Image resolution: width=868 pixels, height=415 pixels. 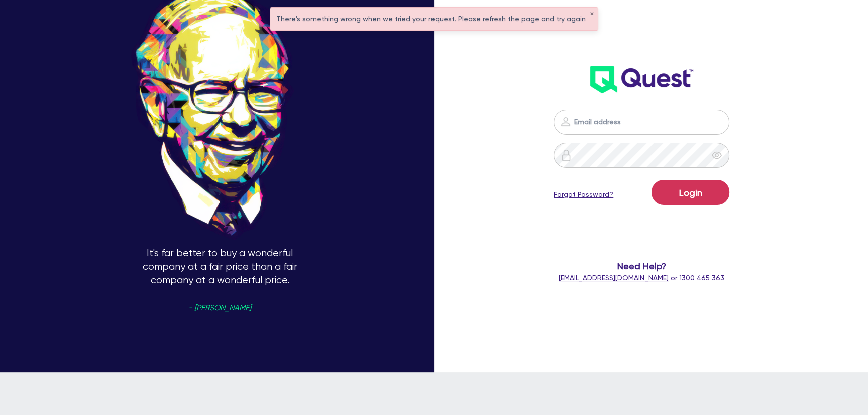 I want to click on p: It's far better to buy a wonderful company at a fair price than a fair company at a wonderful price., so click(x=220, y=327).